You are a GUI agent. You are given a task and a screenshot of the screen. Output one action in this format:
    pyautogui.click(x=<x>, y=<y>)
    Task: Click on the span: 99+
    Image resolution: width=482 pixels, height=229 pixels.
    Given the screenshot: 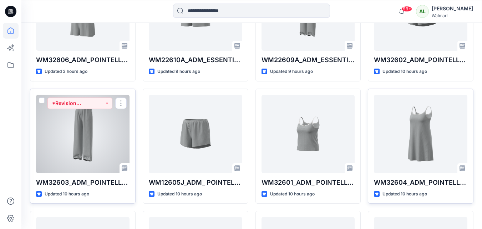 What is the action you would take?
    pyautogui.click(x=407, y=9)
    